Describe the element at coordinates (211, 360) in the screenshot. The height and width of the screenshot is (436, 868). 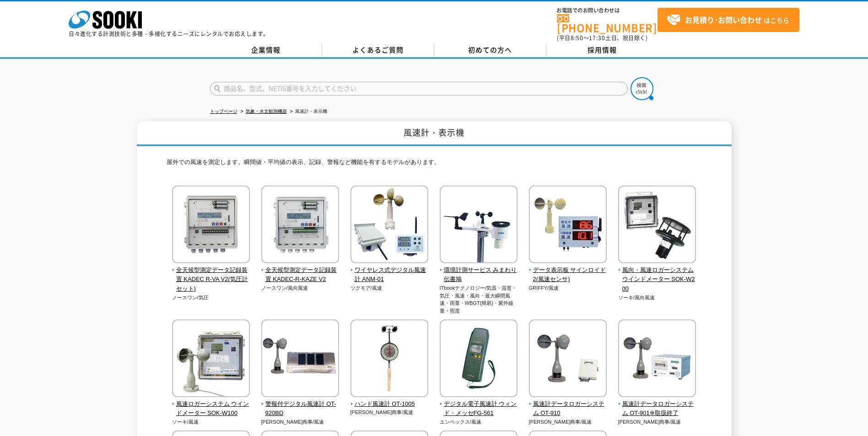
I see `img: 風速ロガーシステム ウインドメーター SOK-W100` at that location.